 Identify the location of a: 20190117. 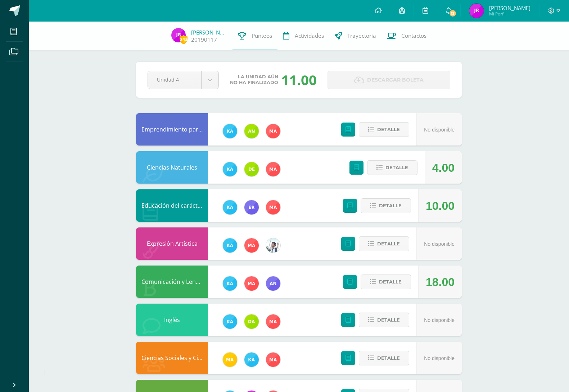
(204, 40).